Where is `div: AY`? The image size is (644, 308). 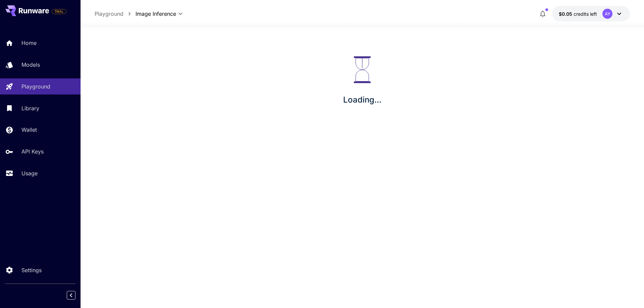
div: AY is located at coordinates (608, 14).